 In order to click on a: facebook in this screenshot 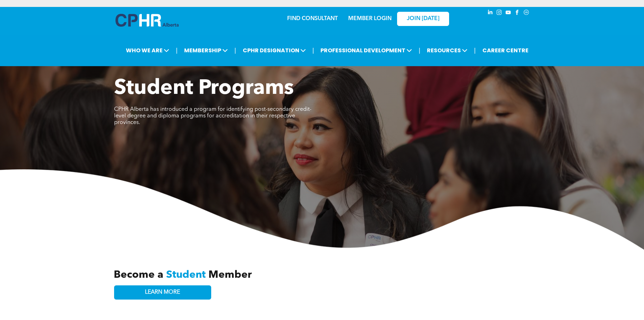, I will do `click(517, 13)`.